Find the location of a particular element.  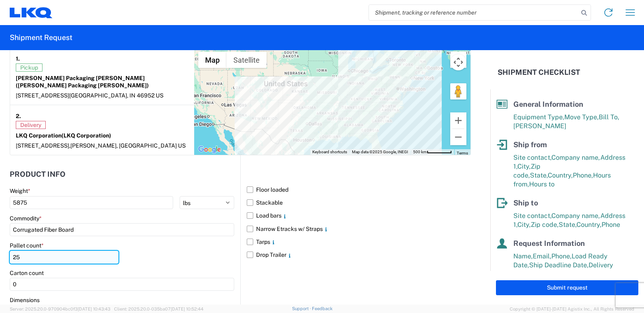

span: Bill To, is located at coordinates (609, 117).